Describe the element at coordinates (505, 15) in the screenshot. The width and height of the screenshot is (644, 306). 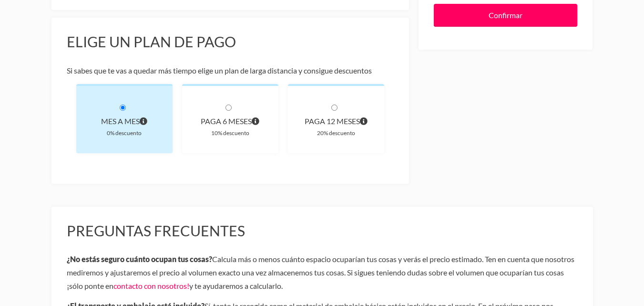
I see `input: Confirmar` at that location.